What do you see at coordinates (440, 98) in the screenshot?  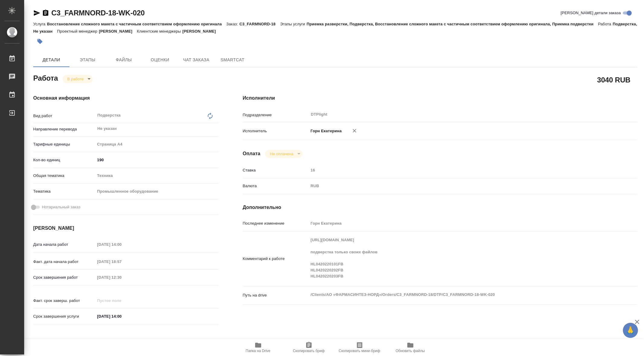 I see `h4: Исполнители` at bounding box center [440, 98].